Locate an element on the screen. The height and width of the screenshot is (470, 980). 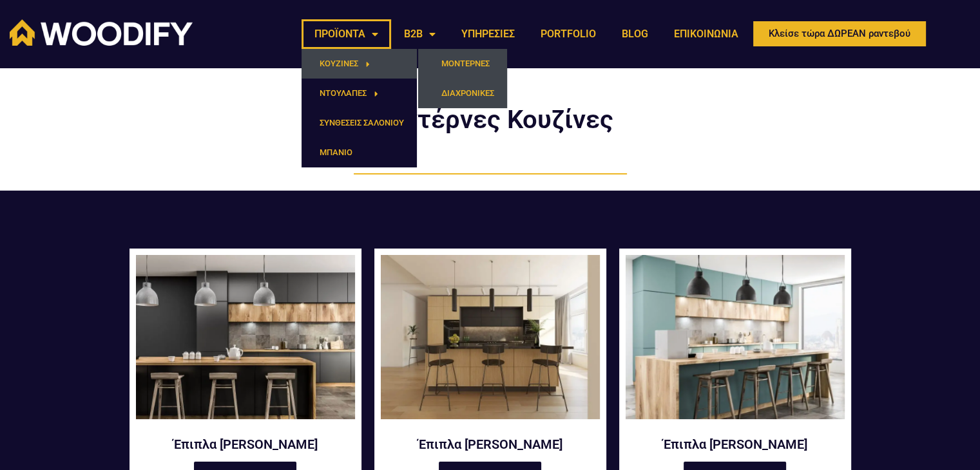
a: Κλείσε τώρα ΔΩΡΕΑΝ ραντεβού is located at coordinates (840, 33).